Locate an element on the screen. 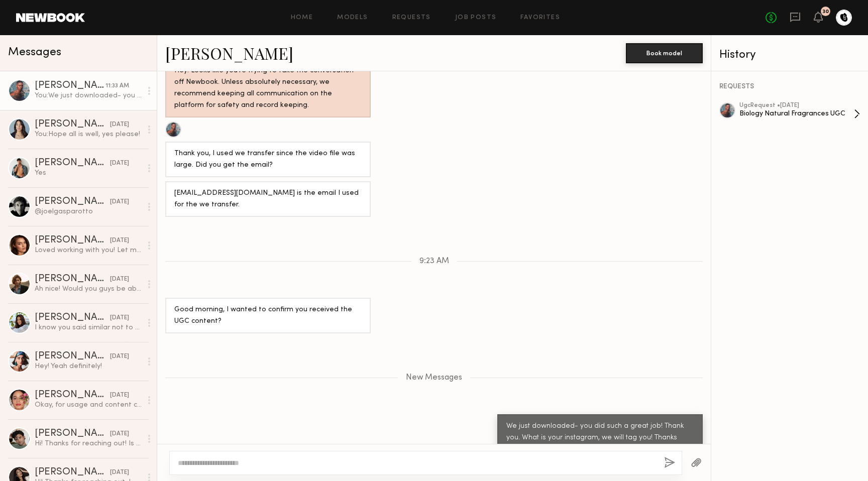  div: You: Hope all is well, yes please! is located at coordinates (88, 134).